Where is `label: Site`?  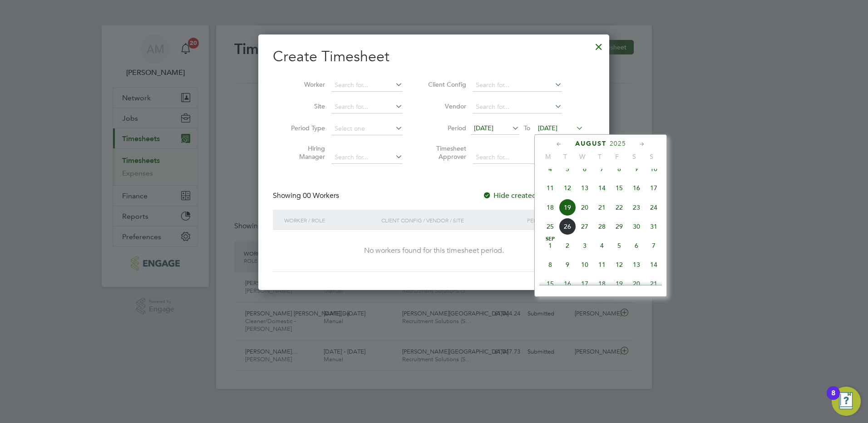 label: Site is located at coordinates (305, 106).